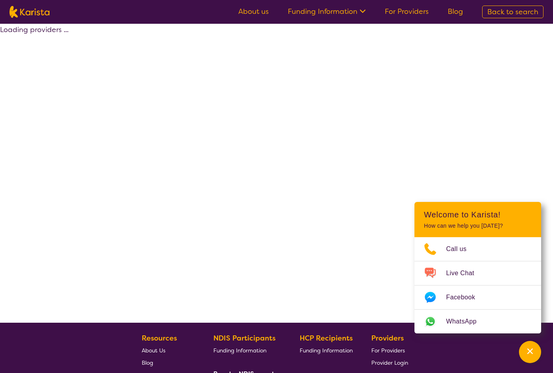 This screenshot has width=553, height=373. I want to click on span: Provider Login, so click(389, 363).